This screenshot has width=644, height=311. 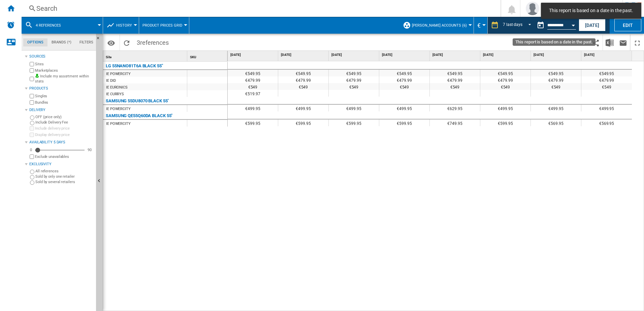 What do you see at coordinates (164, 25) in the screenshot?
I see `div: Product prices grid` at bounding box center [164, 25].